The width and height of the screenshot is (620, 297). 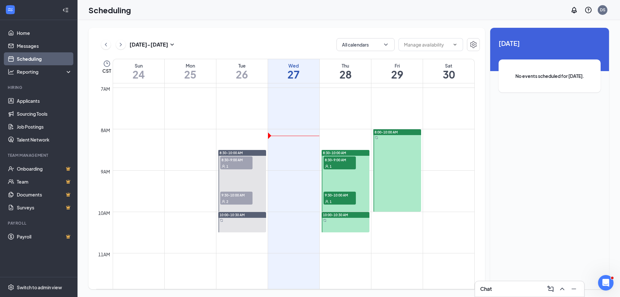 I want to click on svg: ChevronRight, so click(x=121, y=45).